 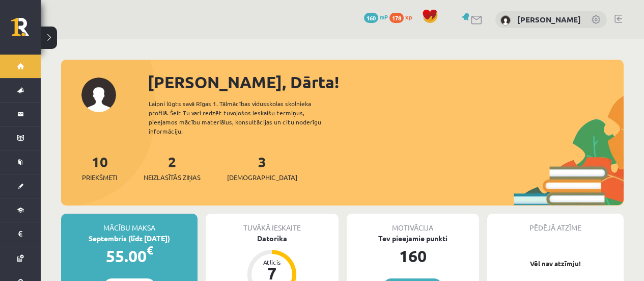 What do you see at coordinates (403, 17) in the screenshot?
I see `a: 178 xp` at bounding box center [403, 17].